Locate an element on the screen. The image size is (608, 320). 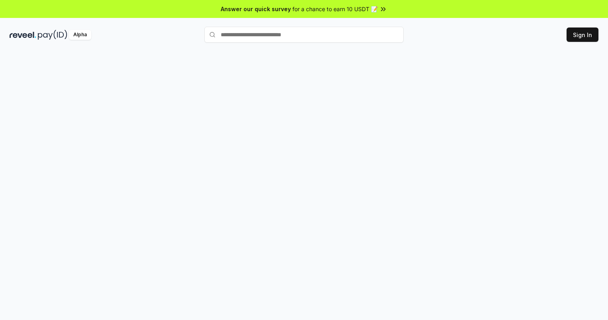
div: Alpha is located at coordinates (80, 35).